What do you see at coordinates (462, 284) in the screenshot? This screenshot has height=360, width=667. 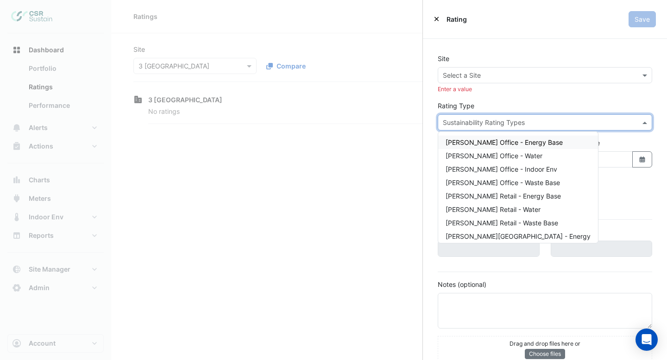 I see `label: Notes (optional)` at bounding box center [462, 284].